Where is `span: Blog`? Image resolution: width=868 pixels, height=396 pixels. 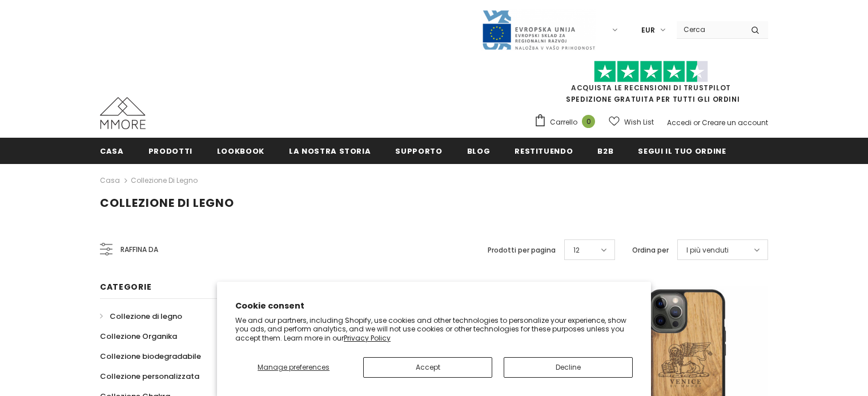
span: Blog is located at coordinates (479, 151).